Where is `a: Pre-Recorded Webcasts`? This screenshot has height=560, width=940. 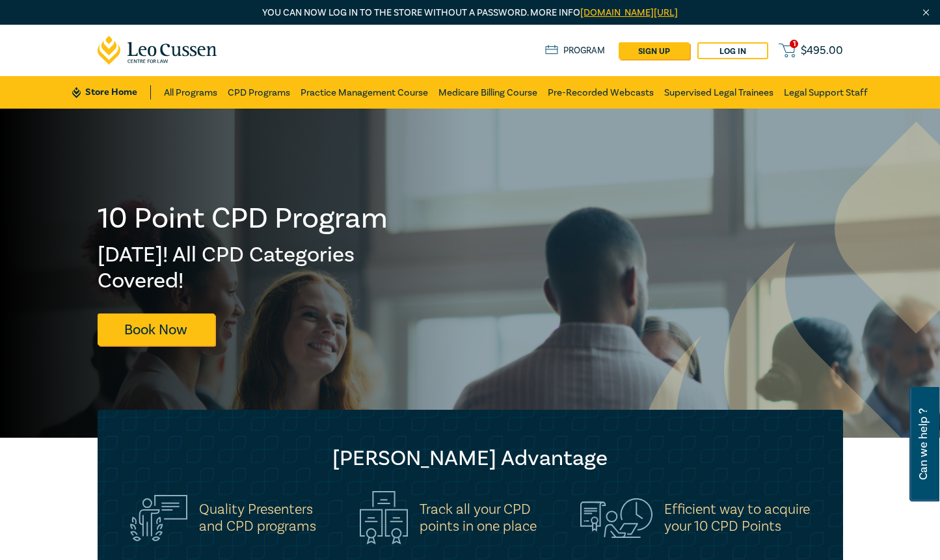
a: Pre-Recorded Webcasts is located at coordinates (600, 92).